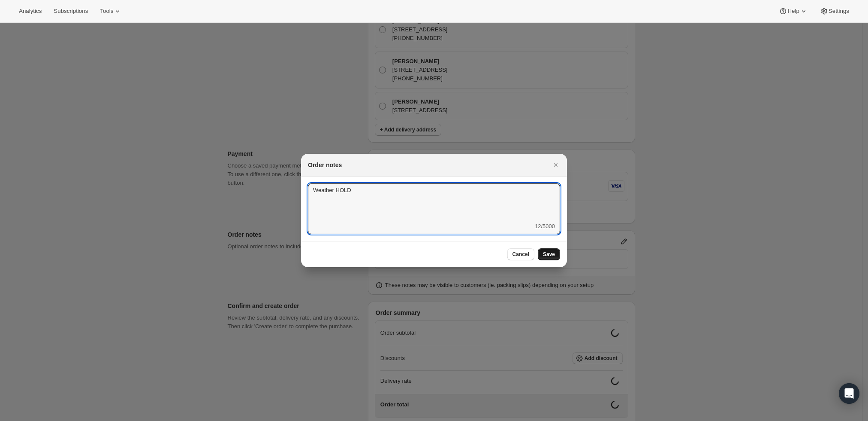 Image resolution: width=868 pixels, height=421 pixels. Describe the element at coordinates (556, 164) in the screenshot. I see `button: Close` at that location.